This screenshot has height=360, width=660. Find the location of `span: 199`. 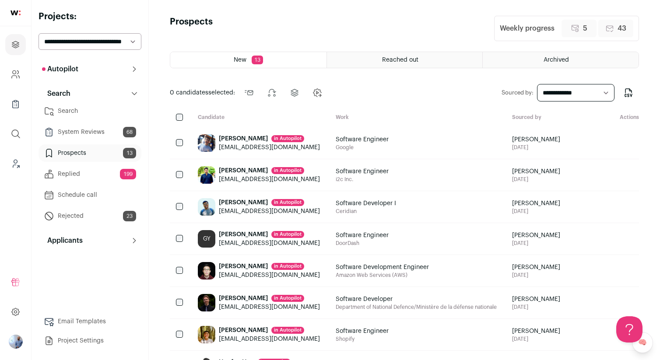

span: 199 is located at coordinates (128, 174).